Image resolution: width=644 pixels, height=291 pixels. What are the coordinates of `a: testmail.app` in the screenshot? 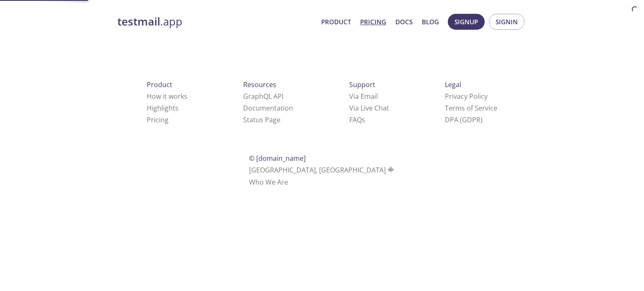 It's located at (216, 22).